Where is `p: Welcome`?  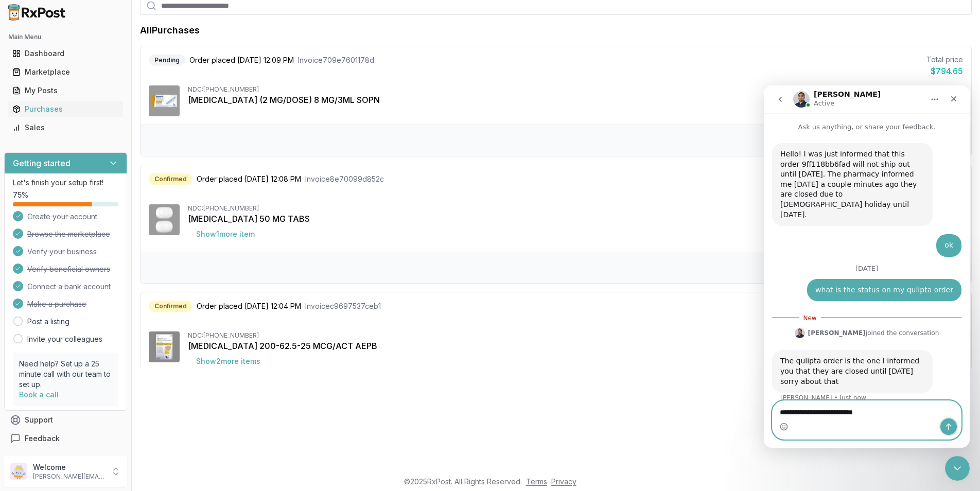 p: Welcome is located at coordinates (69, 468).